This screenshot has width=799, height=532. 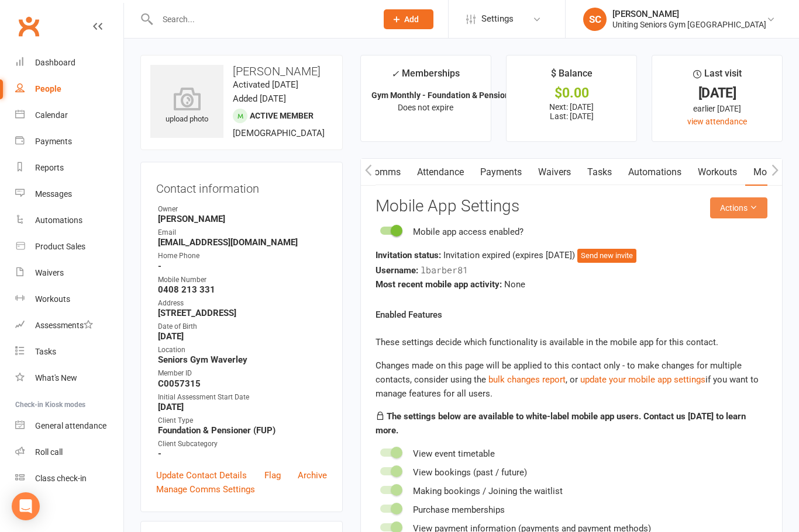 What do you see at coordinates (46, 351) in the screenshot?
I see `div: Tasks` at bounding box center [46, 351].